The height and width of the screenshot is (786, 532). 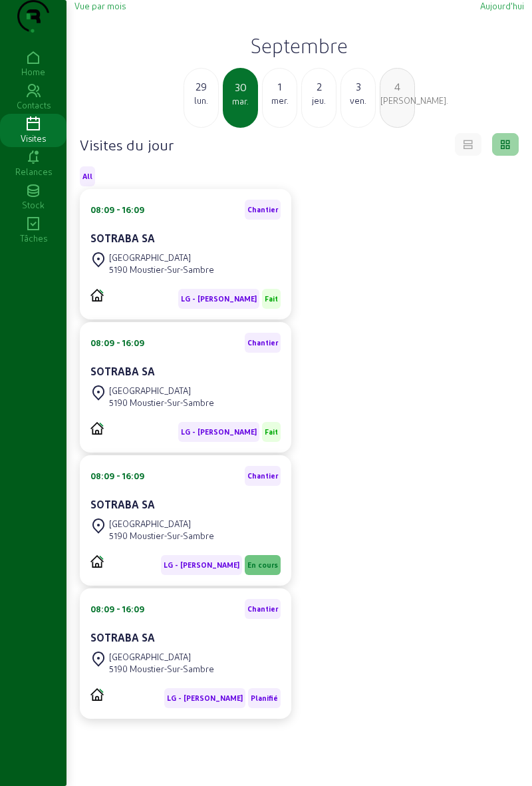 I want to click on h2: Septembre, so click(x=300, y=45).